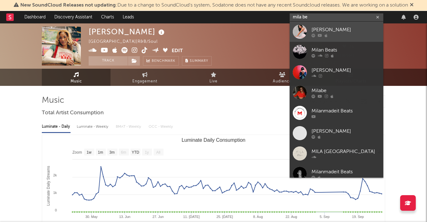 The width and height of the screenshot is (427, 222). What do you see at coordinates (177, 51) in the screenshot?
I see `button: Edit` at bounding box center [177, 51].